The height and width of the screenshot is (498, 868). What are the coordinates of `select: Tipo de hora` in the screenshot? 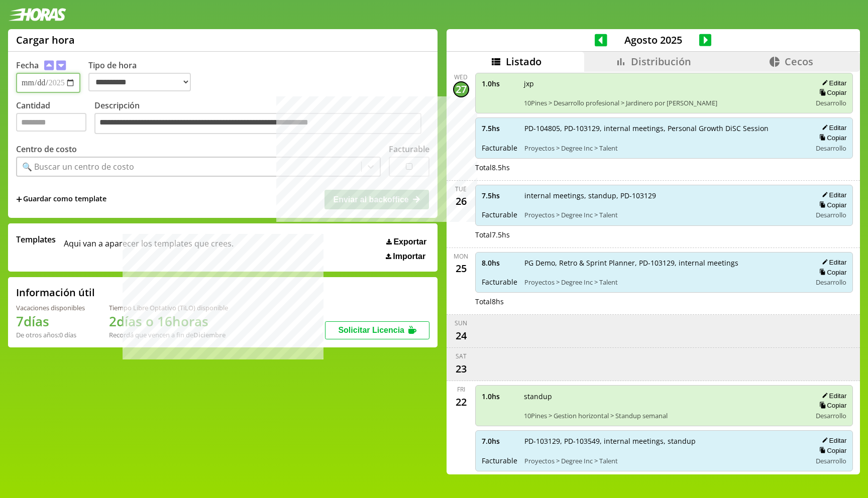 It's located at (139, 82).